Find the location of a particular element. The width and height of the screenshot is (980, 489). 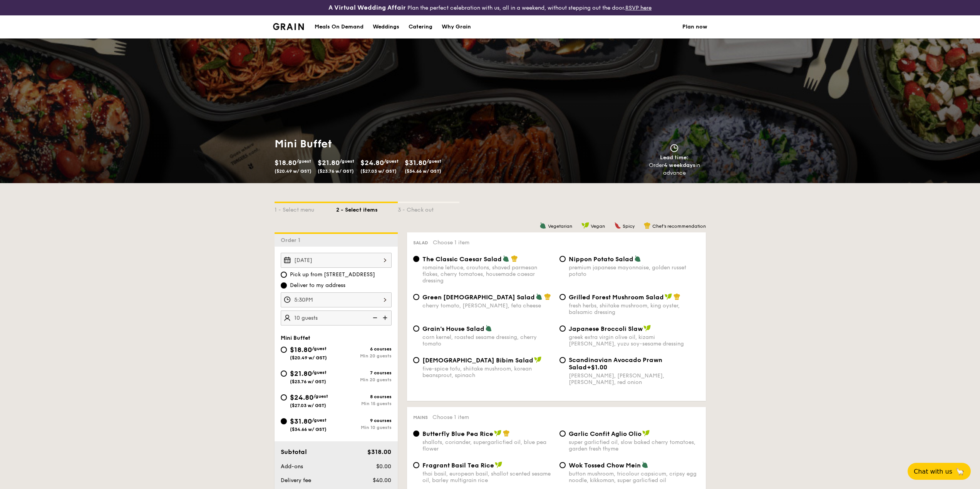

span: ($20.49 w/ GST) is located at coordinates (308, 358).